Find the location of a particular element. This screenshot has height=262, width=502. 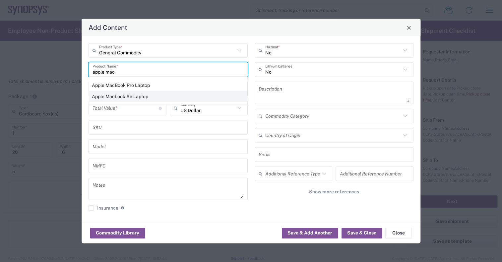

div: Apple Macbook Air Laptop is located at coordinates (168, 97).